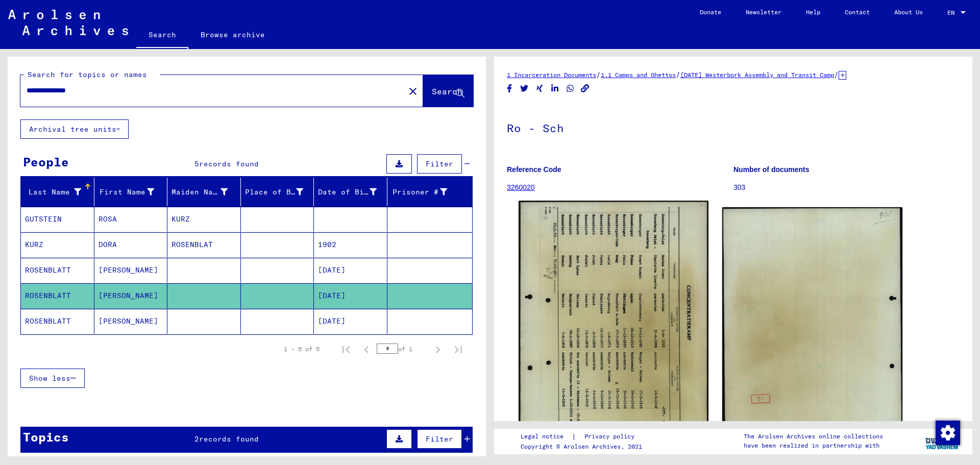  Describe the element at coordinates (233, 35) in the screenshot. I see `a: Browse archive` at that location.